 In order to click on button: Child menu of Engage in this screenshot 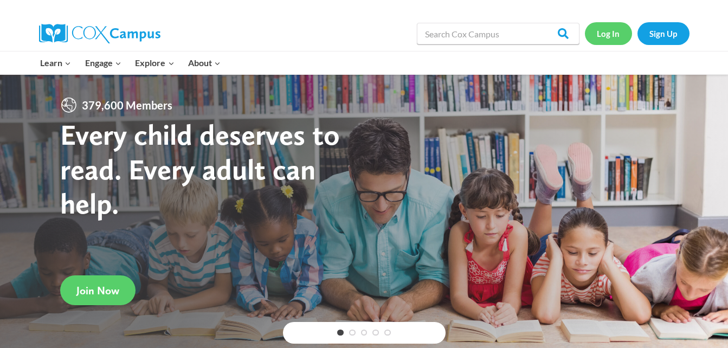, I will do `click(103, 63)`.